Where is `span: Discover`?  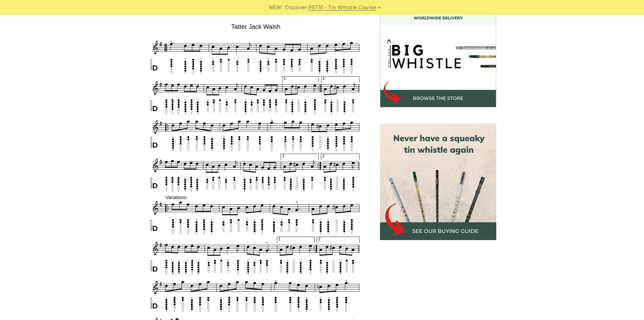 span: Discover is located at coordinates (296, 7).